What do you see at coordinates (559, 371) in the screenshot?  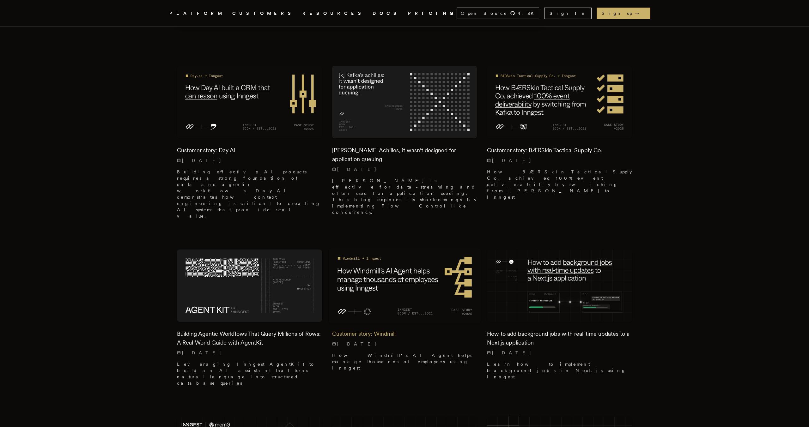 I see `p: Learn how to implement background jobs in Next.js using Inngest.` at bounding box center [559, 371].